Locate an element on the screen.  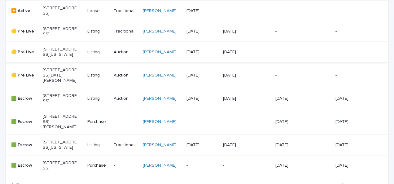
p: Lease is located at coordinates (98, 11).